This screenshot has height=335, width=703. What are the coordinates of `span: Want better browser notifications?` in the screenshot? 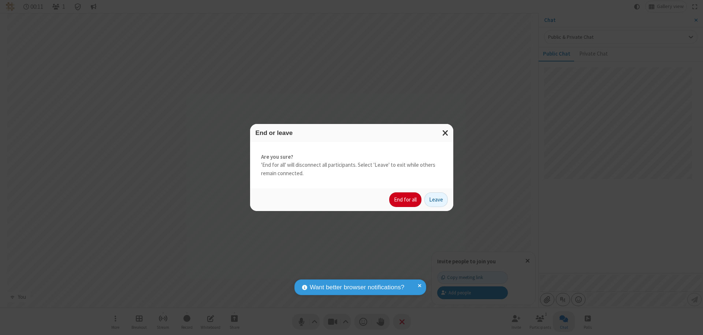 It's located at (357, 288).